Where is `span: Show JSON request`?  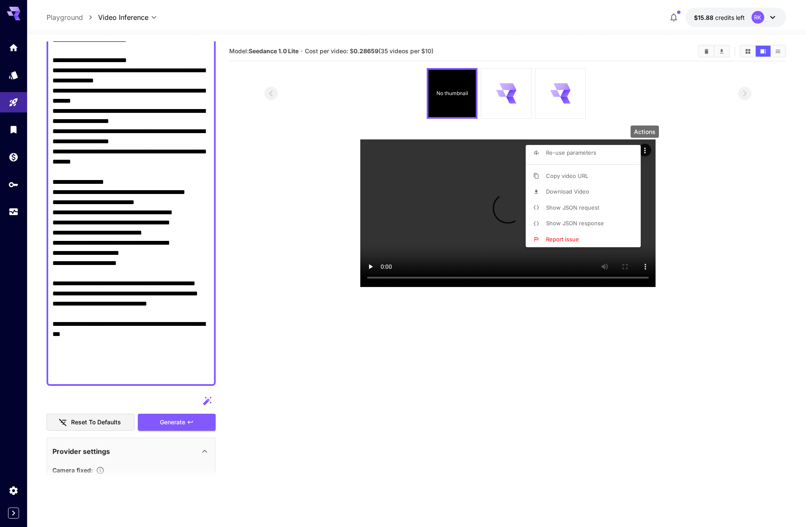 span: Show JSON request is located at coordinates (573, 208).